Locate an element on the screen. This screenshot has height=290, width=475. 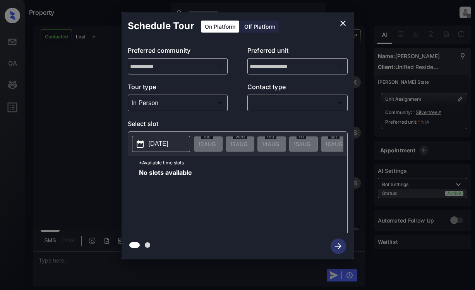
p: Tour type is located at coordinates (178, 88).